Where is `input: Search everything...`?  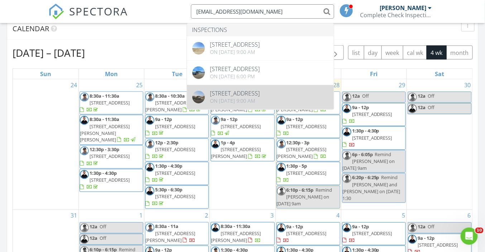
input: Search everything... is located at coordinates (263, 11).